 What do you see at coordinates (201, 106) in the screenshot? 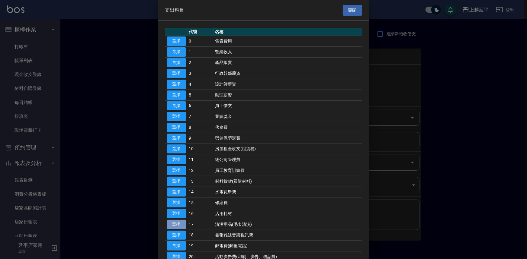
I see `td: 6` at bounding box center [201, 106].